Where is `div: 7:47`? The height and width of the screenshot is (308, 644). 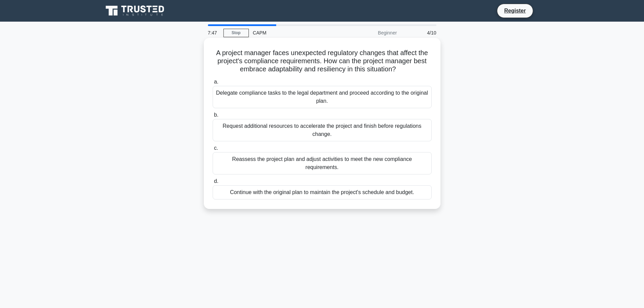 div: 7:47 is located at coordinates (214, 33).